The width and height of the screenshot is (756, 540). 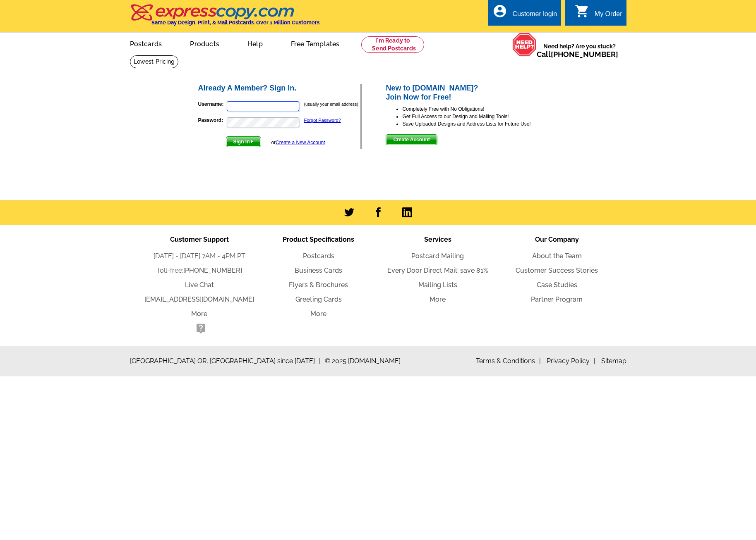 What do you see at coordinates (225, 17) in the screenshot?
I see `a: Same Day Design, Print, & Mail Postcards. Over 1 Million Customers.` at bounding box center [225, 17].